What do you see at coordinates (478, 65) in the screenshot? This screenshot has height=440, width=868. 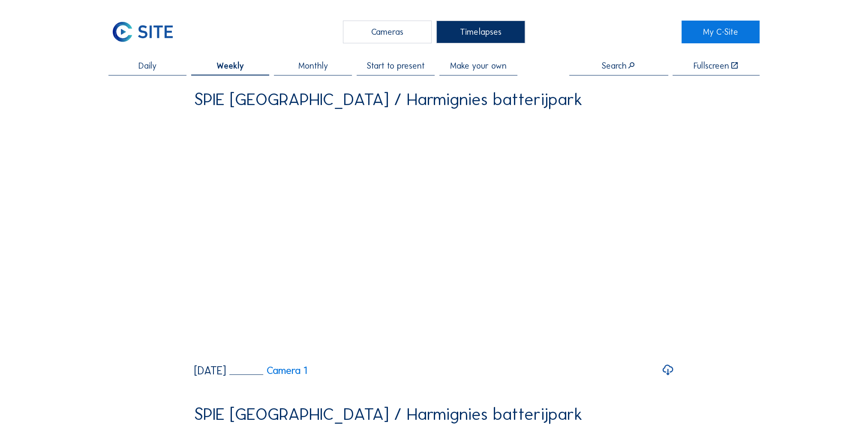 I see `span: Make your own` at bounding box center [478, 65].